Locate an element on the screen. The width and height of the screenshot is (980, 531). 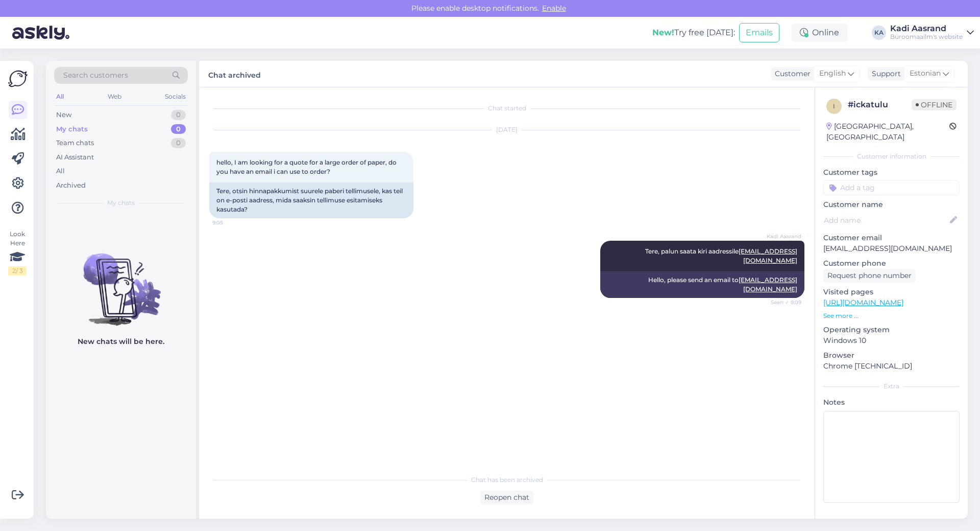
div: Support is located at coordinates (884, 73).